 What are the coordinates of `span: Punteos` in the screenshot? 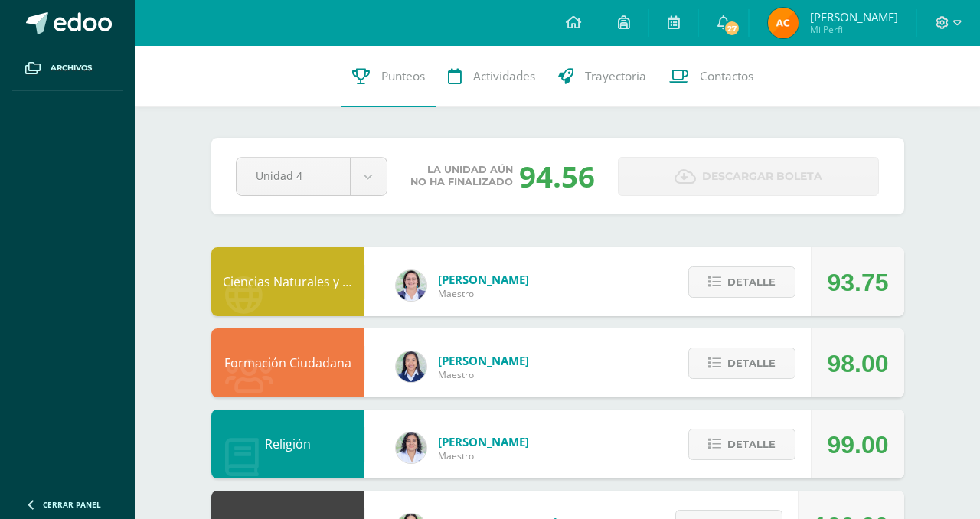 It's located at (403, 76).